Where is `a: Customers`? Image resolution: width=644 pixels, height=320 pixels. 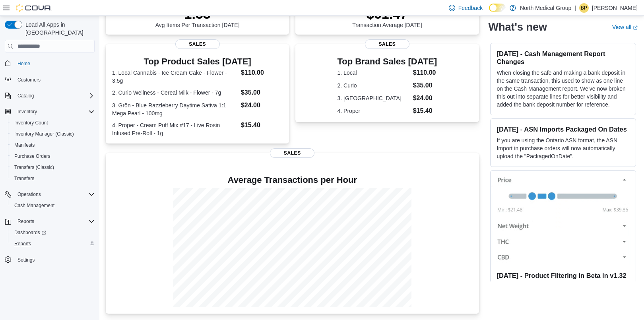
a: Customers is located at coordinates (29, 80).